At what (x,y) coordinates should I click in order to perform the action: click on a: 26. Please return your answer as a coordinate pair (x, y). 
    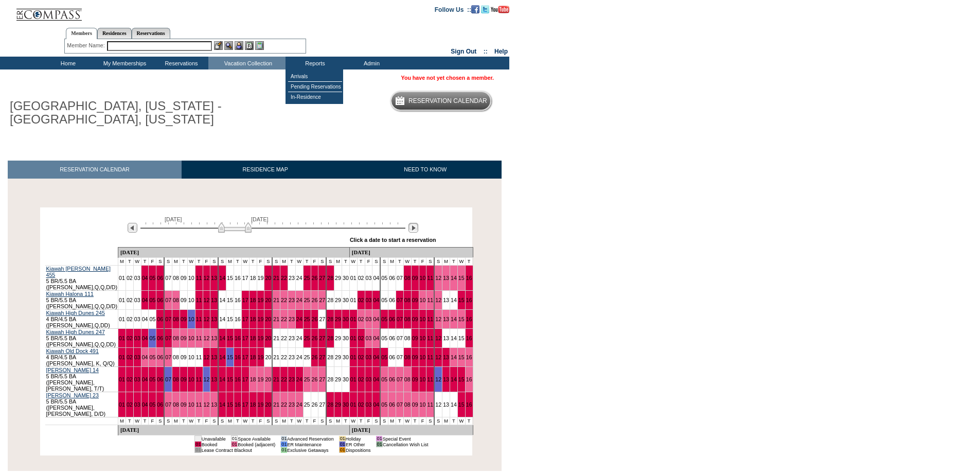
    Looking at the image, I should click on (315, 379).